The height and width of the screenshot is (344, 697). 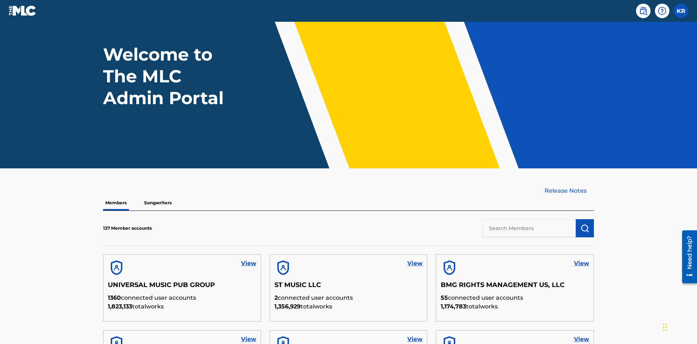 What do you see at coordinates (662, 11) in the screenshot?
I see `img: help` at bounding box center [662, 11].